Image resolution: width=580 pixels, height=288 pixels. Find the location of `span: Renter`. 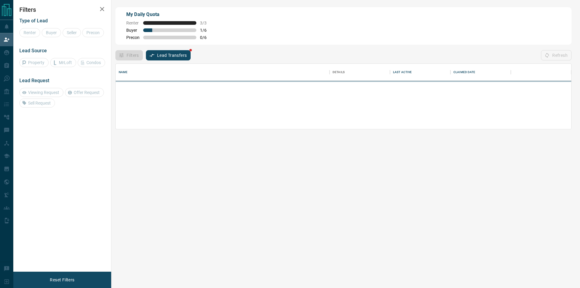

span: Renter is located at coordinates (133, 23).